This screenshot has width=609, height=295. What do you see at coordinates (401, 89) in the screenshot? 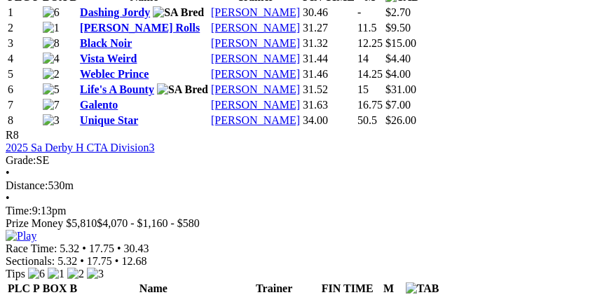
I see `span: $31.00` at bounding box center [401, 89].